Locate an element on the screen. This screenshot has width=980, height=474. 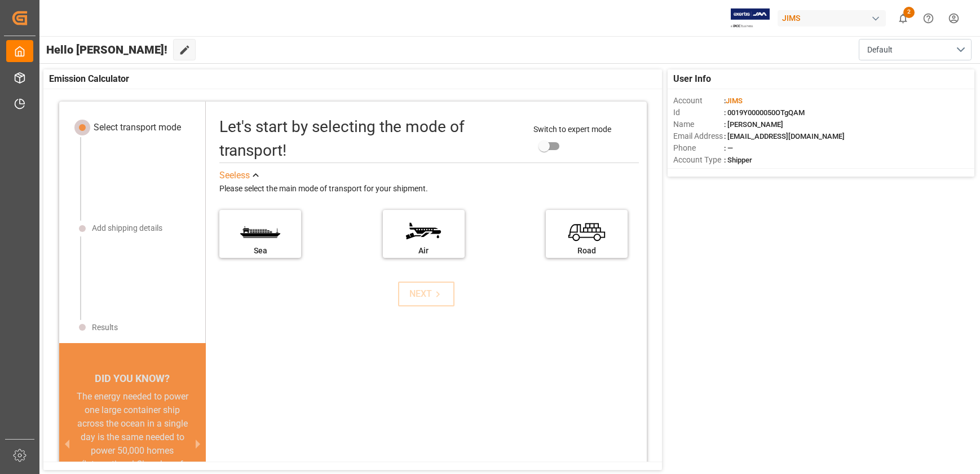
span: Email Address is located at coordinates (699, 136).